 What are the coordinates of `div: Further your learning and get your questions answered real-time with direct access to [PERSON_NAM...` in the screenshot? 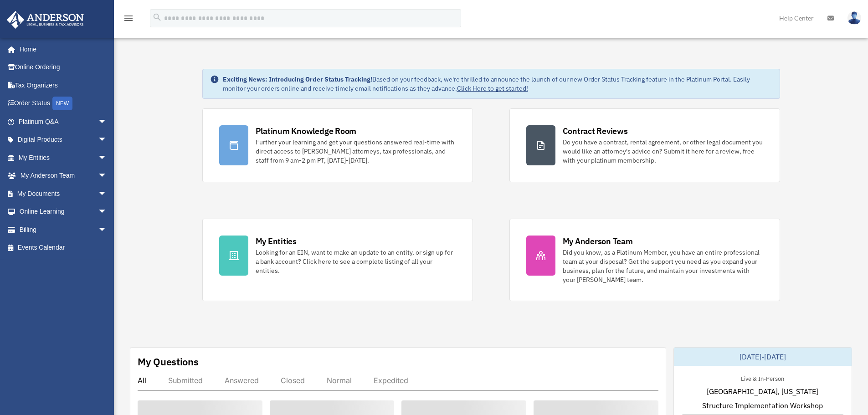 It's located at (355, 151).